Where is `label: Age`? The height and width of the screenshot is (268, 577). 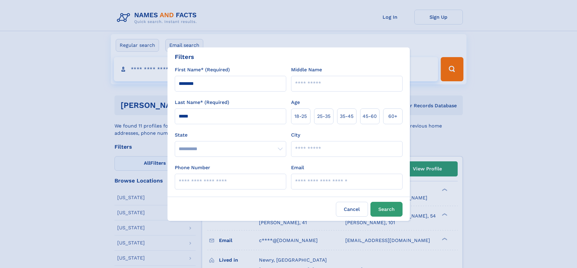
label: Age is located at coordinates (295, 103).